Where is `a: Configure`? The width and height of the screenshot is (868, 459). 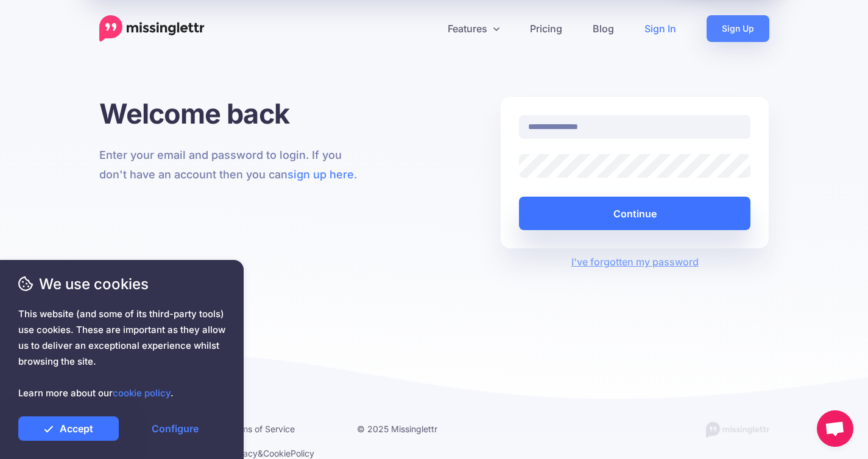 a: Configure is located at coordinates (175, 428).